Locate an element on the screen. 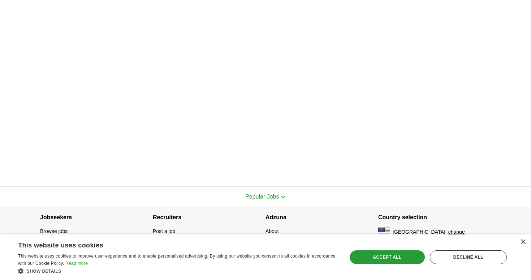 This screenshot has width=531, height=280. div: This website uses cookies is located at coordinates (169, 244).